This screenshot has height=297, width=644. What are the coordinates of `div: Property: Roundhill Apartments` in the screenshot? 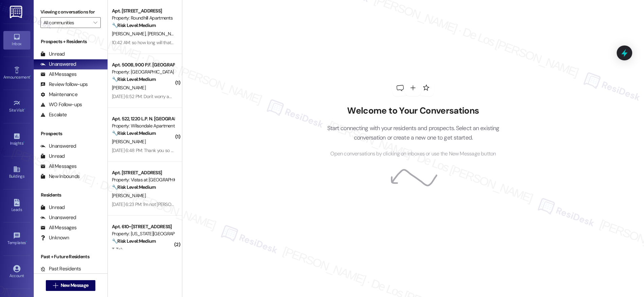 It's located at (143, 18).